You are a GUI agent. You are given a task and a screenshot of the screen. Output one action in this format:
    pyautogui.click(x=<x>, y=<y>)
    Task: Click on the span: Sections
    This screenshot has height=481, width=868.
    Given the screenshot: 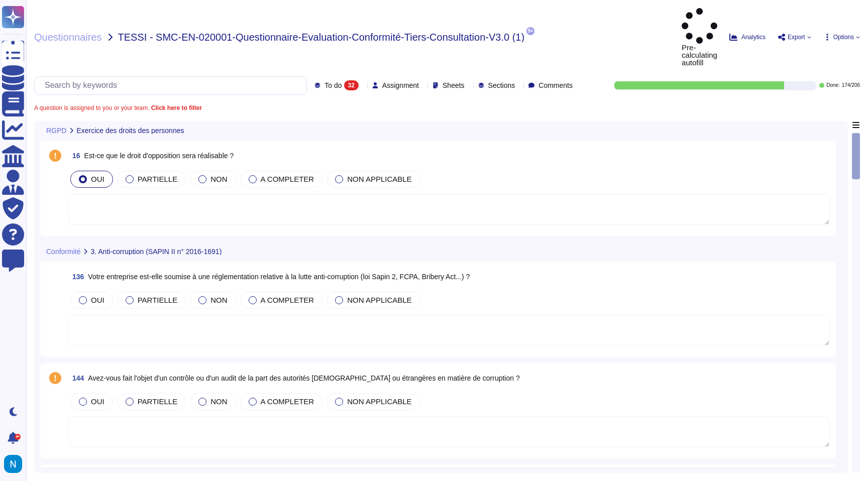 What is the action you would take?
    pyautogui.click(x=502, y=85)
    